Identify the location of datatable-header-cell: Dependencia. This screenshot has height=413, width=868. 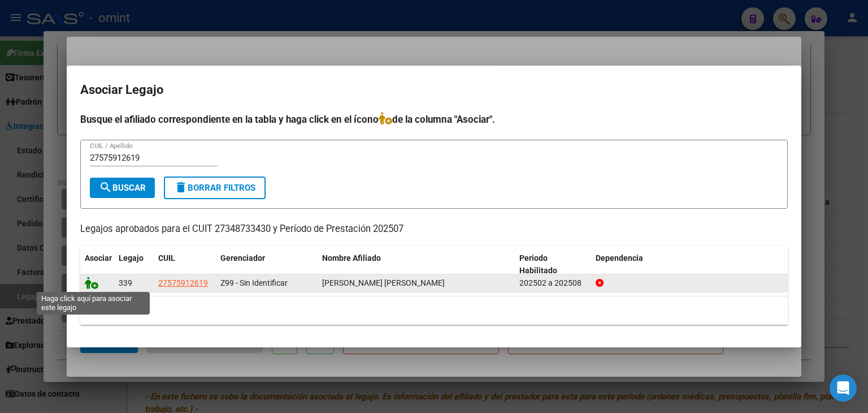
(690, 265).